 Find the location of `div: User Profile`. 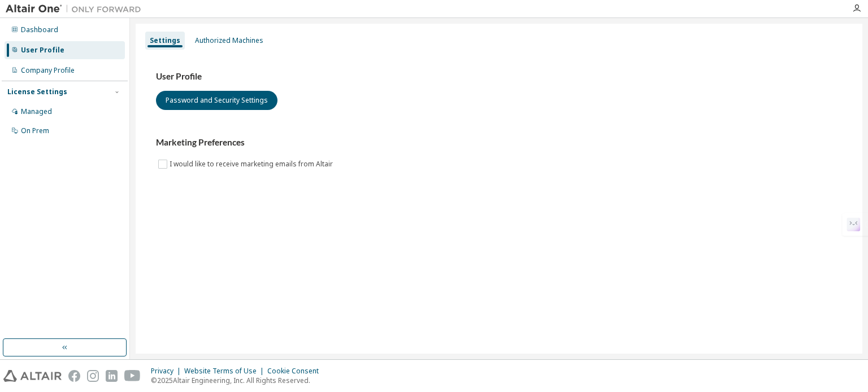

div: User Profile is located at coordinates (42, 50).